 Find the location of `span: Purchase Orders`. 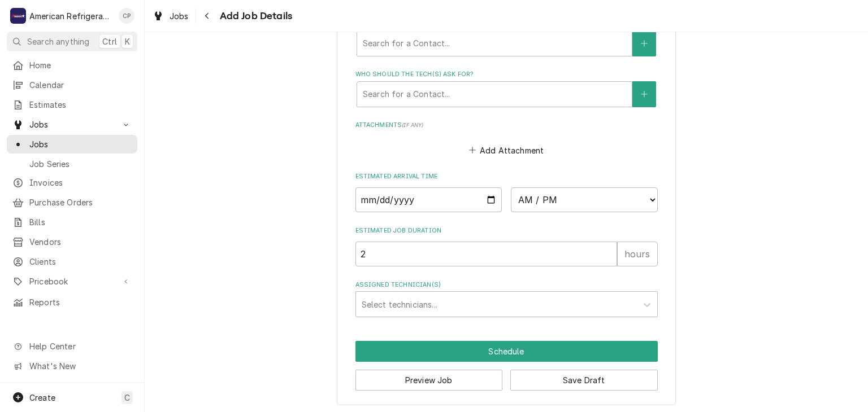

span: Purchase Orders is located at coordinates (80, 202).